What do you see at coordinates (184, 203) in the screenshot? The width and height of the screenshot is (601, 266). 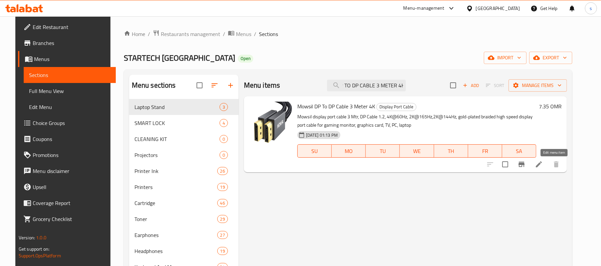 I see `div: Cartridge46` at bounding box center [184, 203].